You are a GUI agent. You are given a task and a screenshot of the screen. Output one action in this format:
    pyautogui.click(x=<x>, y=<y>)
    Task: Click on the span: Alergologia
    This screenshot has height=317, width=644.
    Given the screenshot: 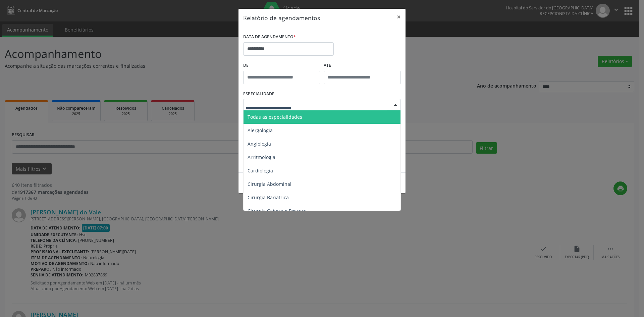 What is the action you would take?
    pyautogui.click(x=260, y=130)
    